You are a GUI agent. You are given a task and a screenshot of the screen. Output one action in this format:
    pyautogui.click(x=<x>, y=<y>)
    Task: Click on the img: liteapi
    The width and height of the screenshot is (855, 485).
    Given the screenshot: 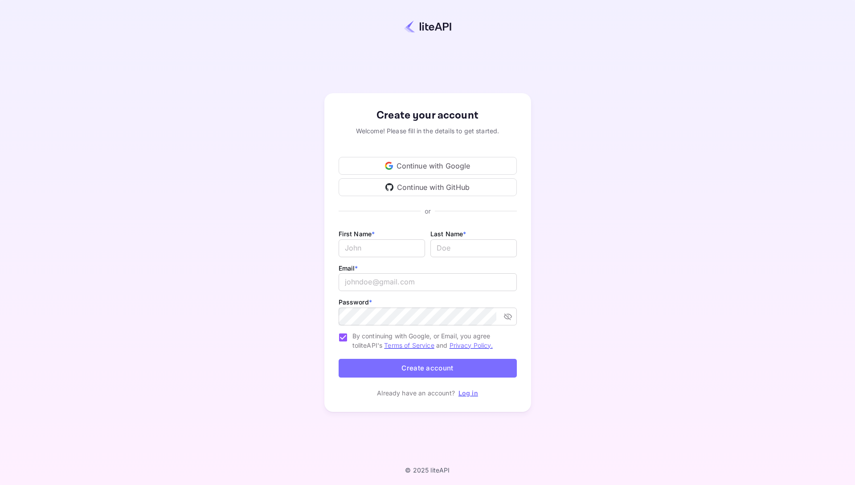 What is the action you would take?
    pyautogui.click(x=428, y=26)
    